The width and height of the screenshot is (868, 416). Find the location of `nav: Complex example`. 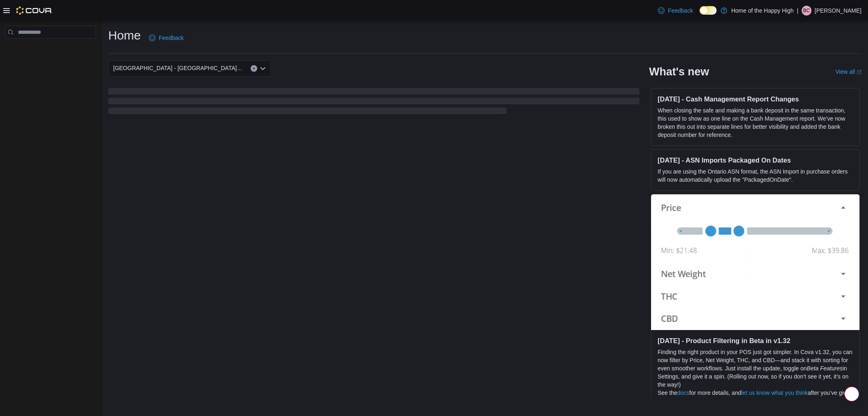

nav: Complex example is located at coordinates (51, 50).